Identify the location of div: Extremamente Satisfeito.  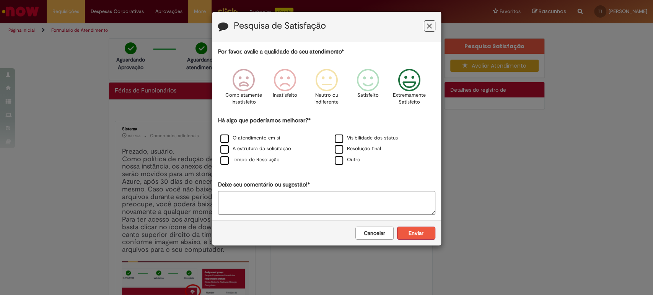
(409, 89).